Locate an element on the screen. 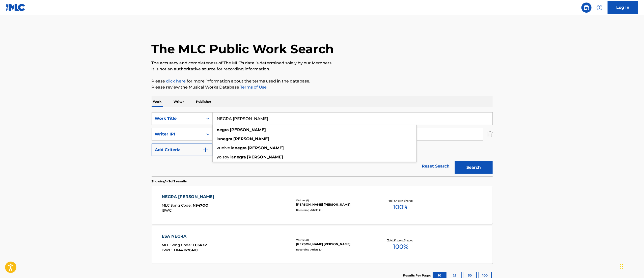  span: T0441676410 is located at coordinates (186, 250).